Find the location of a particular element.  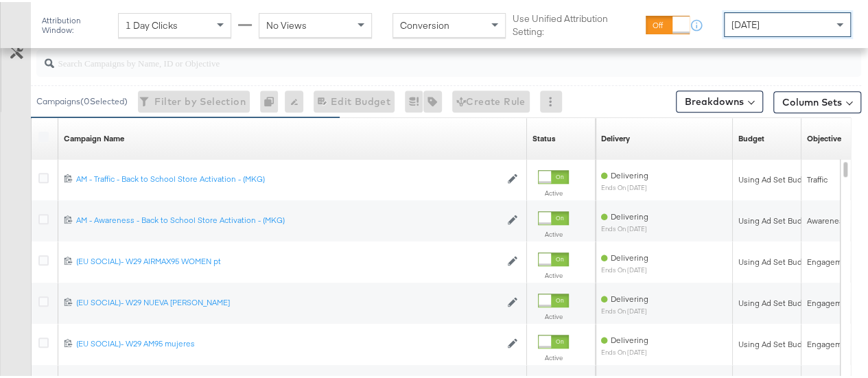

a: AM - Awareness - Back to School Store Activation - (MKG) is located at coordinates (288, 219).